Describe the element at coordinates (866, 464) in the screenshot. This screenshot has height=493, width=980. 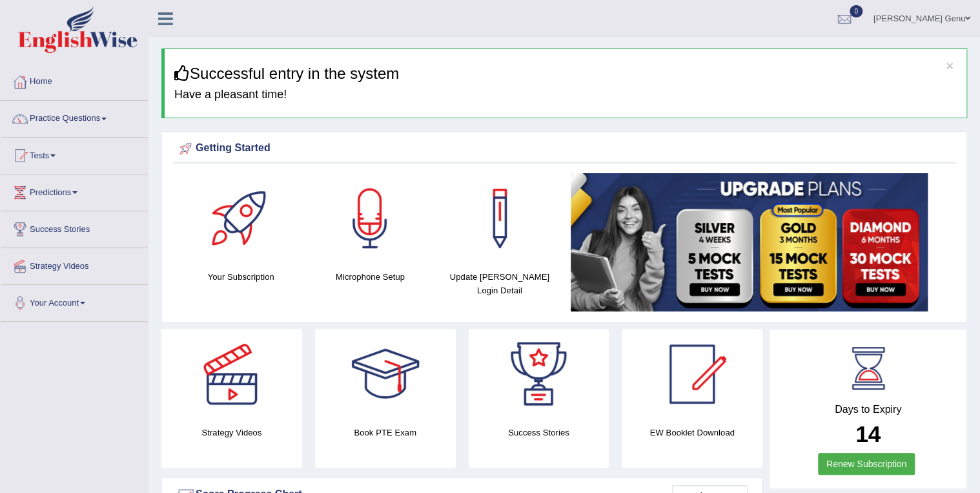
I see `a: Renew Subscription` at that location.